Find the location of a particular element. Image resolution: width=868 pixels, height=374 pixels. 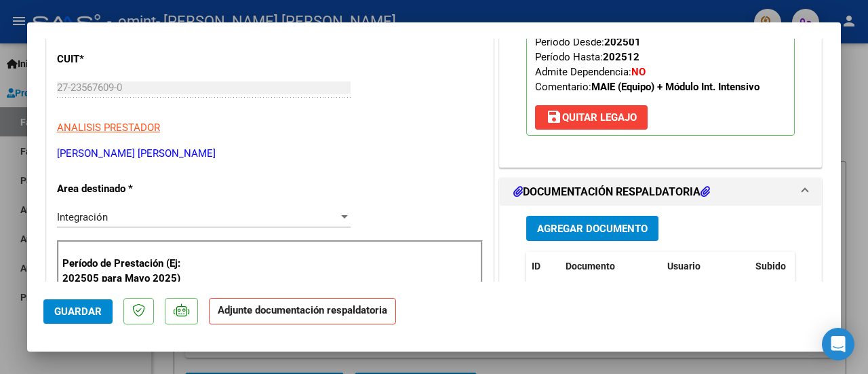

strong: 202512 is located at coordinates (621, 57).